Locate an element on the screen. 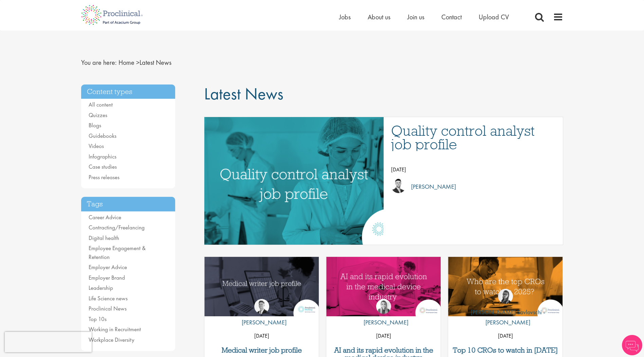 This screenshot has height=357, width=644. a: Join us is located at coordinates (416, 17).